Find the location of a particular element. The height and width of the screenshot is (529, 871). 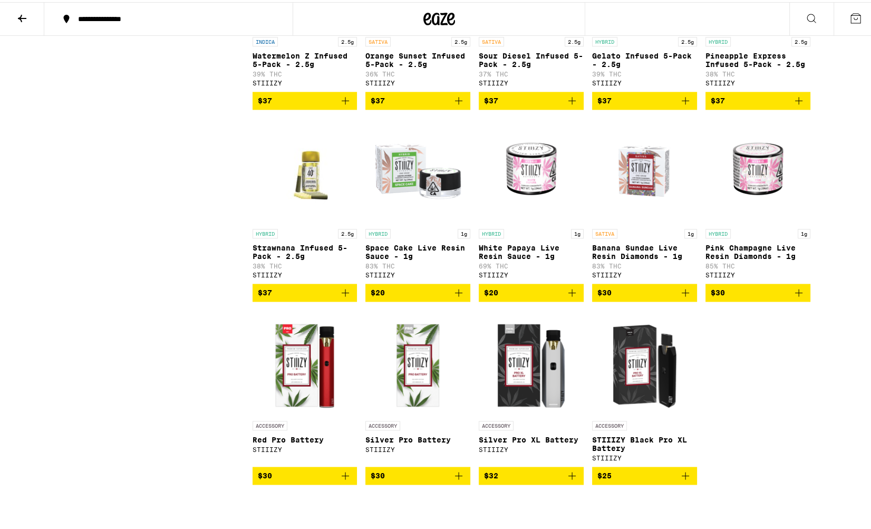

a: Open page for Banana Sundae Live Resin Diamonds - 1g from STIIIZY is located at coordinates (644, 199).